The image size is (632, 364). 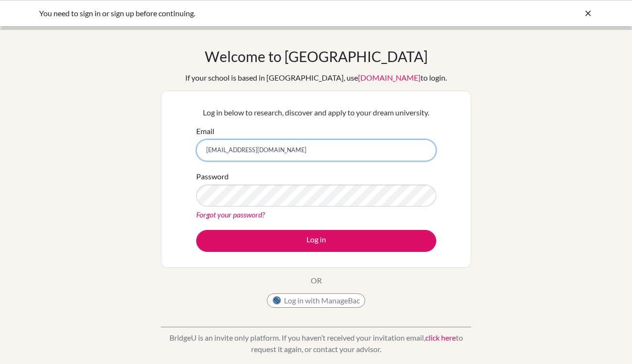 What do you see at coordinates (231, 214) in the screenshot?
I see `a: Forgot your password?` at bounding box center [231, 214].